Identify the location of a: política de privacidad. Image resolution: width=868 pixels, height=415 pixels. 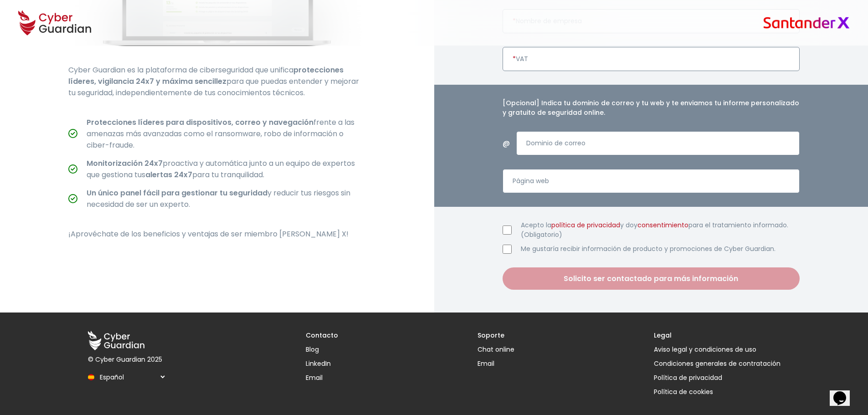
(586, 225).